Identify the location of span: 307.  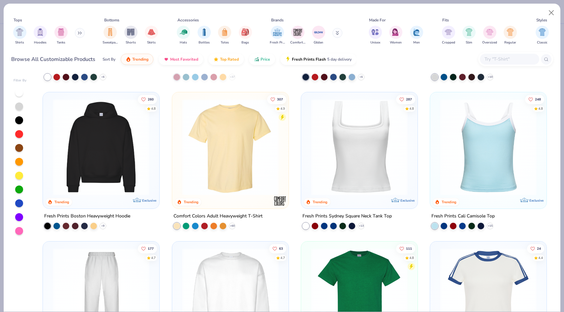
(280, 100).